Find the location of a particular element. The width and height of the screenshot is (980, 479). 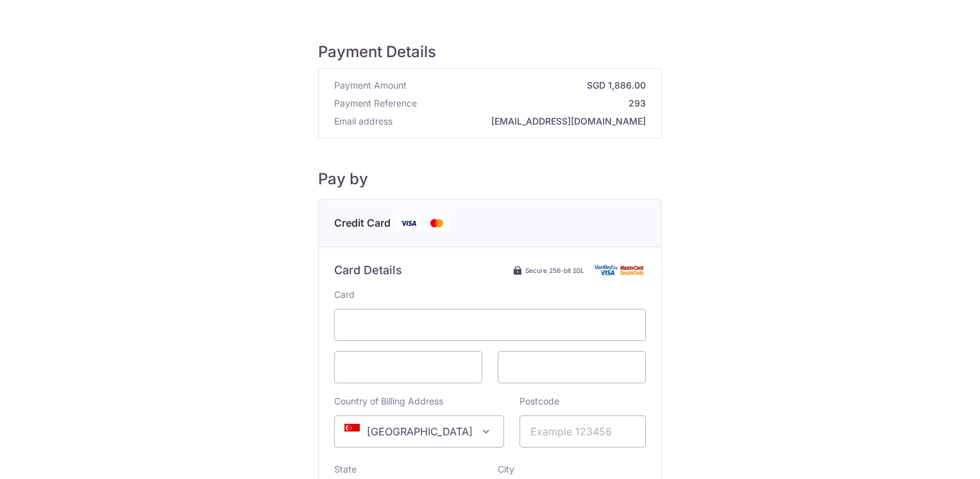

img: Card secure is located at coordinates (621, 269).